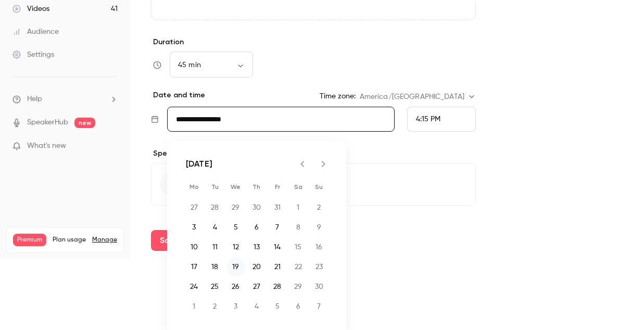 The width and height of the screenshot is (644, 330). What do you see at coordinates (48, 122) in the screenshot?
I see `a: SpeakerHub` at bounding box center [48, 122].